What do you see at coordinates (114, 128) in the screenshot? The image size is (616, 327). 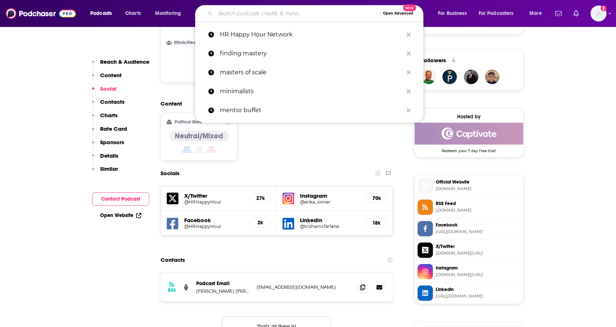 I see `p: Rate Card` at bounding box center [114, 128].